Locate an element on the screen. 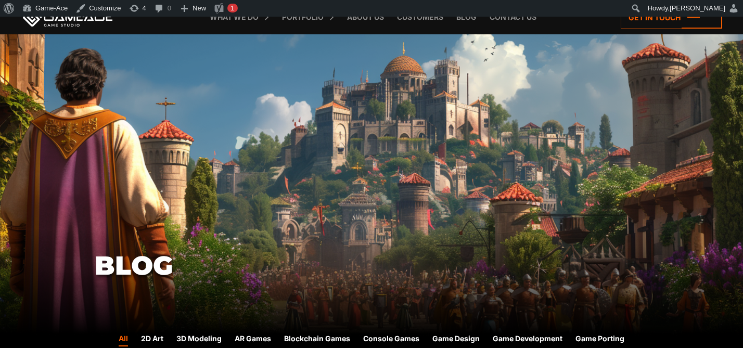  a: Game Development is located at coordinates (528, 340).